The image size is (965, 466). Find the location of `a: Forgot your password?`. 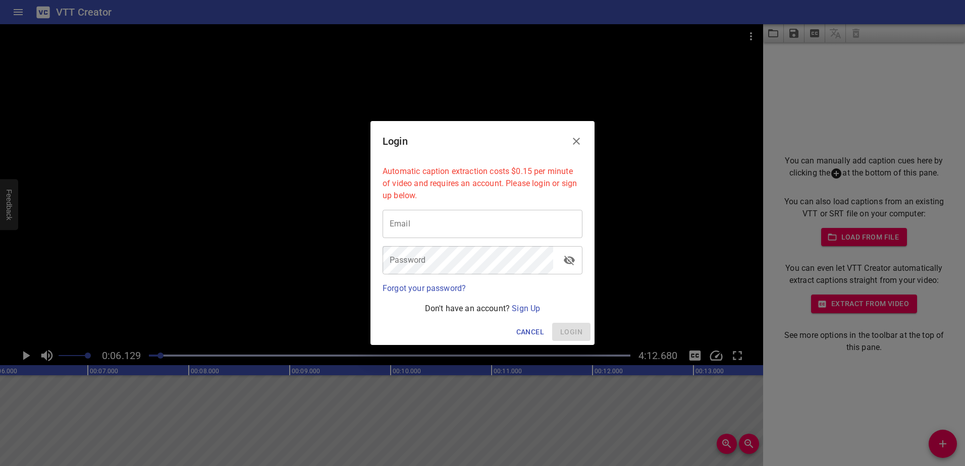

a: Forgot your password? is located at coordinates (424, 288).